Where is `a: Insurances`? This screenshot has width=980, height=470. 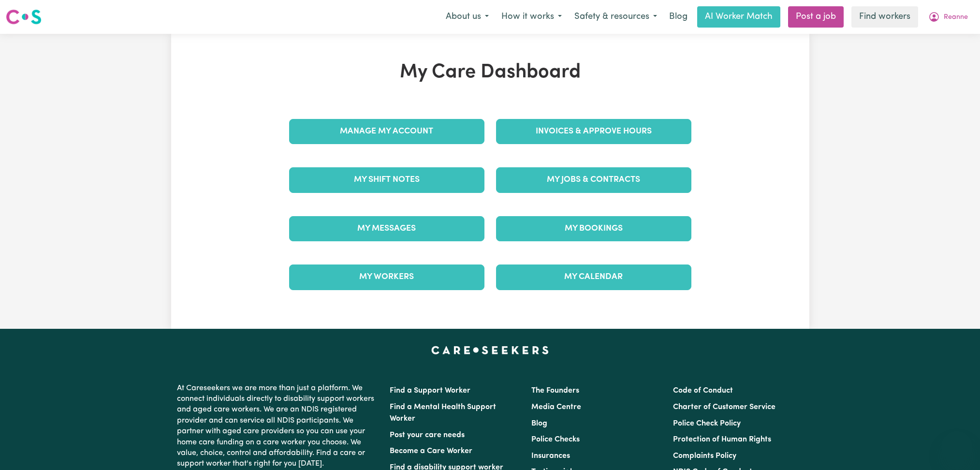
a: Insurances is located at coordinates (551, 456).